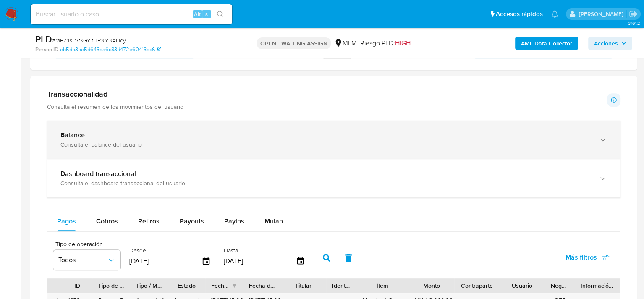 The image size is (644, 299). Describe the element at coordinates (633, 14) in the screenshot. I see `a: Salir` at that location.